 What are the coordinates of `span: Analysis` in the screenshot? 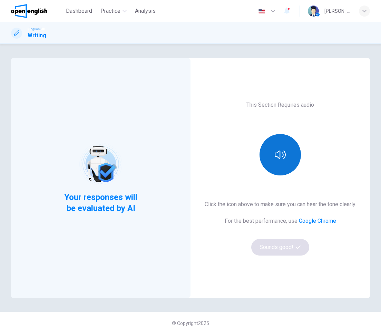 It's located at (145, 11).